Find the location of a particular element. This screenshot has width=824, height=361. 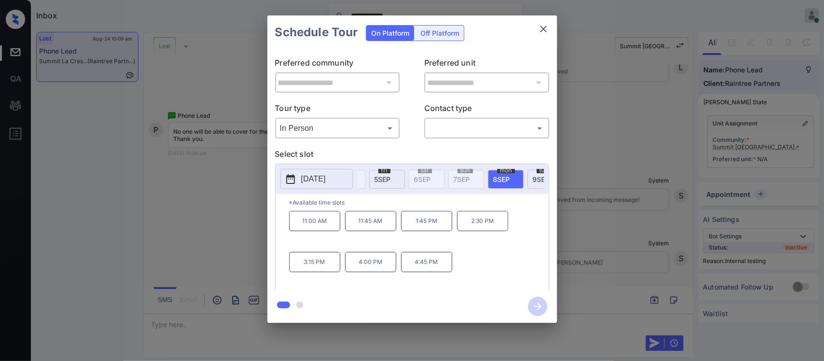

span: 9 SEP is located at coordinates (541, 179).